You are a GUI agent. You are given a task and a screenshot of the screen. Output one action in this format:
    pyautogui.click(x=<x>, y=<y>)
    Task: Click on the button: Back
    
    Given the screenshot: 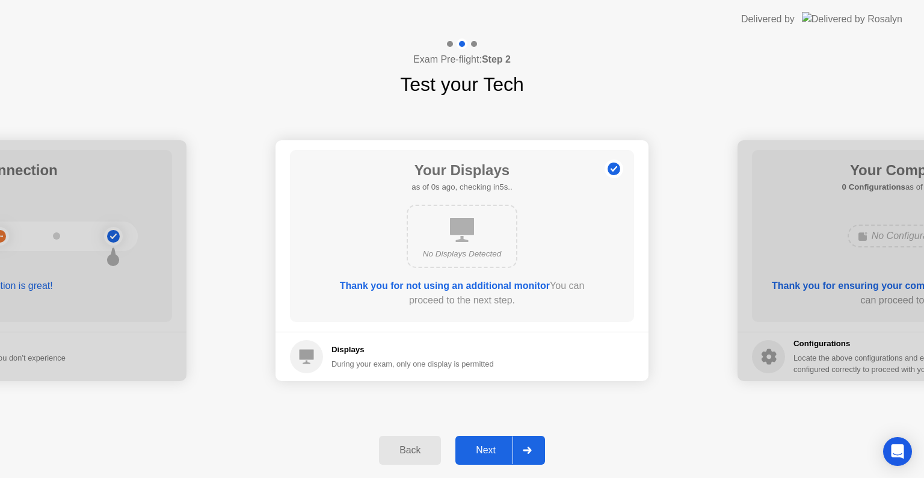 What is the action you would take?
    pyautogui.click(x=410, y=450)
    